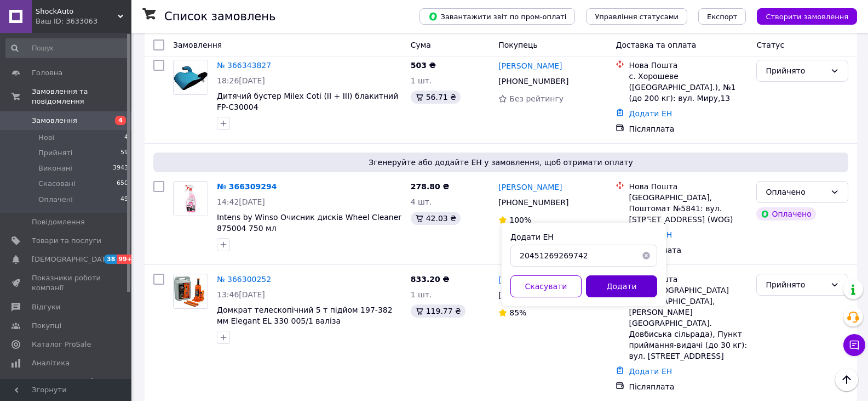 The image size is (868, 401). What do you see at coordinates (637, 16) in the screenshot?
I see `span: Управління статусами` at bounding box center [637, 16].